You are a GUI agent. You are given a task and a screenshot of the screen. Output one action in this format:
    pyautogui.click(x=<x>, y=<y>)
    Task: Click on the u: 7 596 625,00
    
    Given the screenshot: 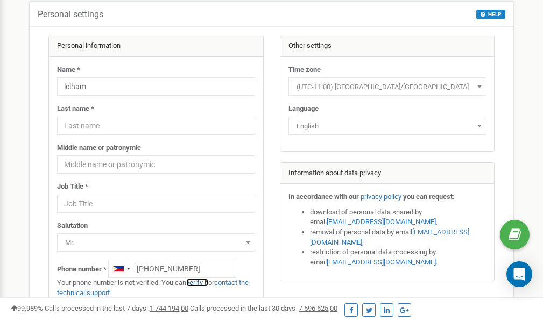 What is the action you would take?
    pyautogui.click(x=318, y=308)
    